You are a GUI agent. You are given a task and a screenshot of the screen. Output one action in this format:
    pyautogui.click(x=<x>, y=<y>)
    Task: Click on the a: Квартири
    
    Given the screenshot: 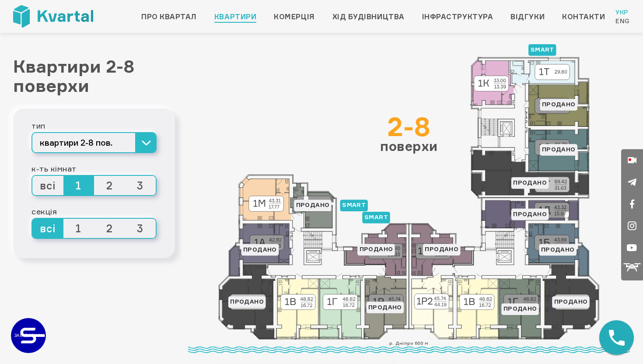 What is the action you would take?
    pyautogui.click(x=235, y=16)
    